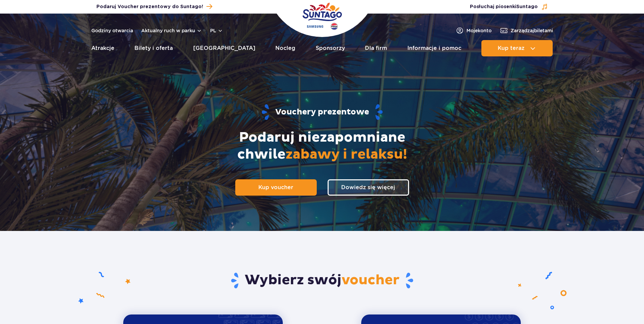 This screenshot has height=324, width=644. Describe the element at coordinates (504, 7) in the screenshot. I see `span: Posłuchaj piosenki` at that location.